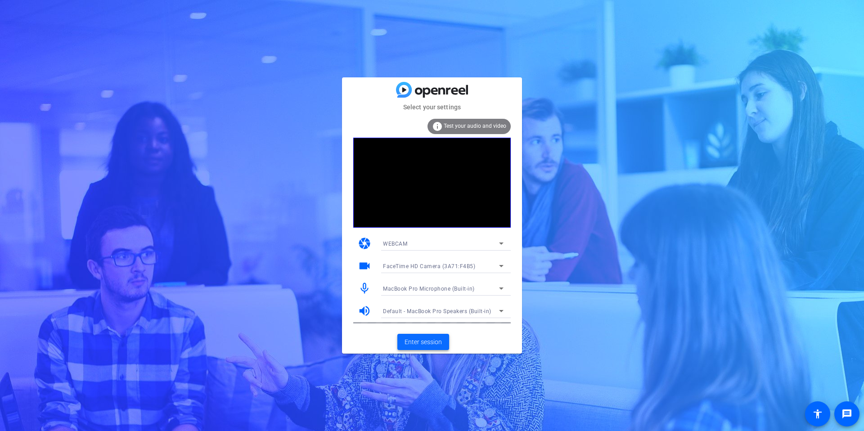 The height and width of the screenshot is (431, 864). Describe the element at coordinates (395, 244) in the screenshot. I see `span: WEBCAM` at that location.